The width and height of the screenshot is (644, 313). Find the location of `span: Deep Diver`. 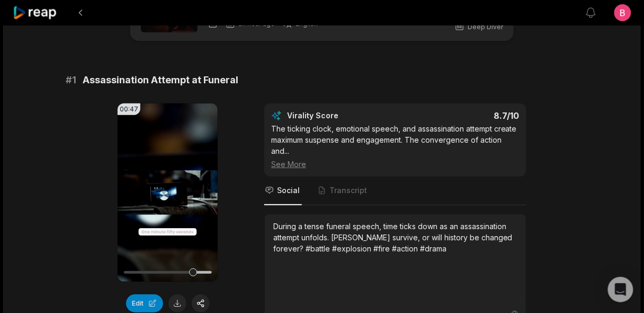

span: Deep Diver is located at coordinates (485, 27).